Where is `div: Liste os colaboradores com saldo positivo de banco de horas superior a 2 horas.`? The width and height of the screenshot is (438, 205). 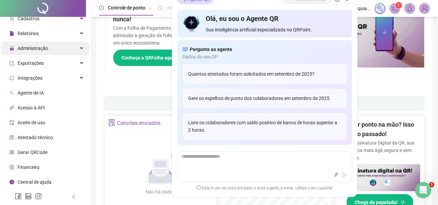
div: Liste os colaboradores com saldo positivo de banco de horas superior a 2 horas. is located at coordinates (265, 126).